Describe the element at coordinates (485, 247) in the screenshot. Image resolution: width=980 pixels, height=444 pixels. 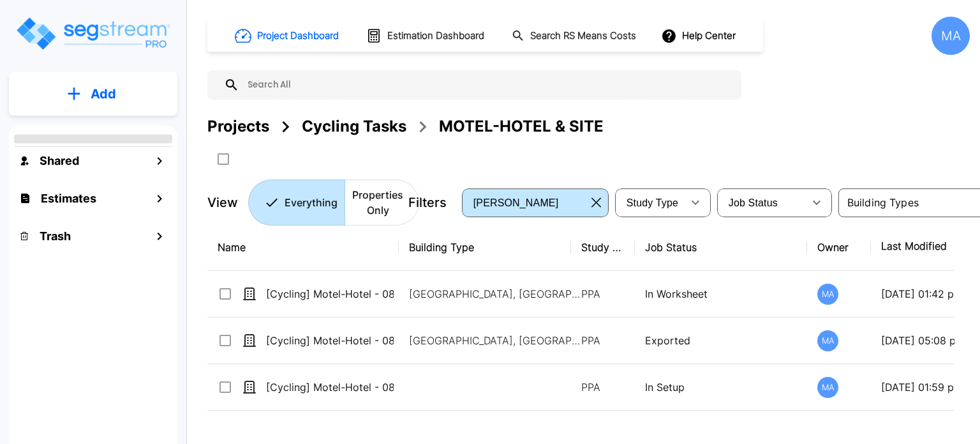
I see `th: Building Type` at that location.